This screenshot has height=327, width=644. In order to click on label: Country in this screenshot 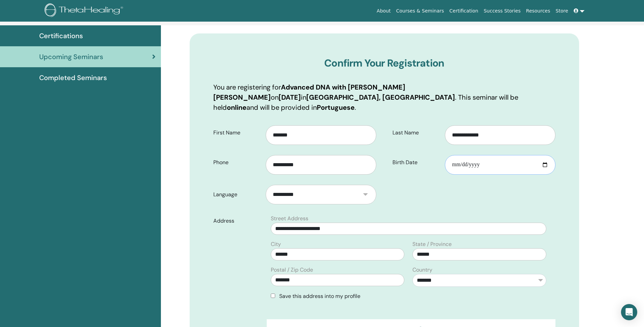, I will do `click(422, 270)`.